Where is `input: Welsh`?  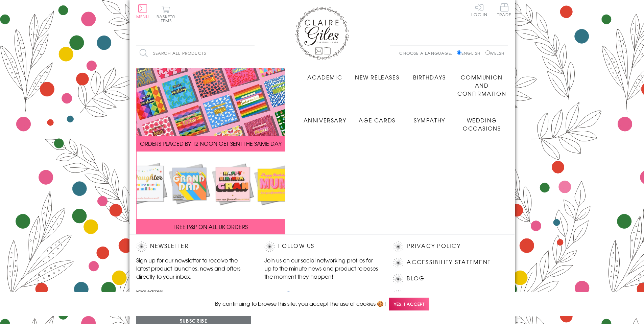 input: Welsh is located at coordinates (488, 53).